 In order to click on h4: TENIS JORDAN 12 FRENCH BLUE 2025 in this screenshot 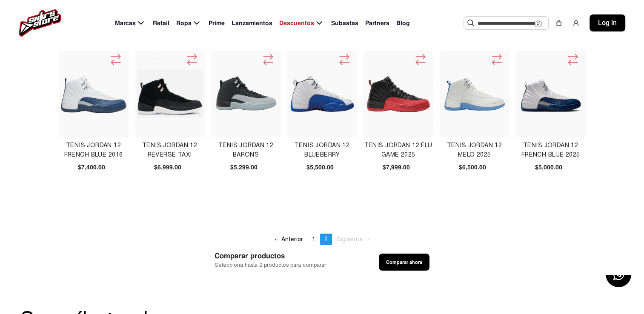, I will do `click(550, 150)`.